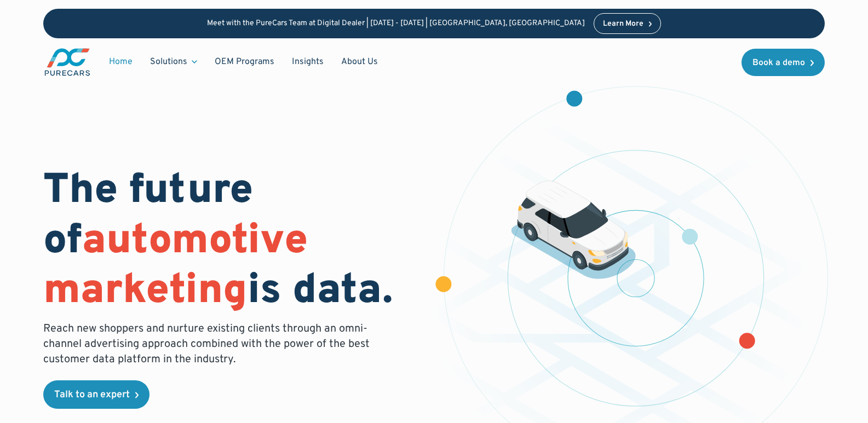 This screenshot has height=423, width=868. What do you see at coordinates (628, 24) in the screenshot?
I see `a: Learn More` at bounding box center [628, 24].